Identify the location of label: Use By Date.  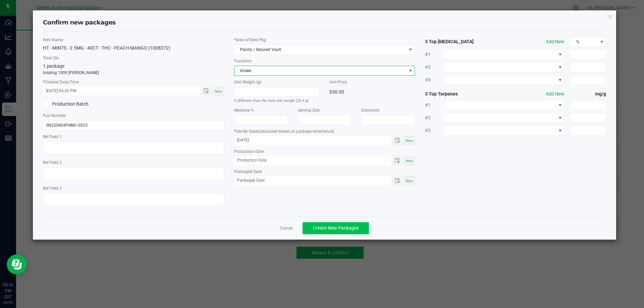
(325, 132).